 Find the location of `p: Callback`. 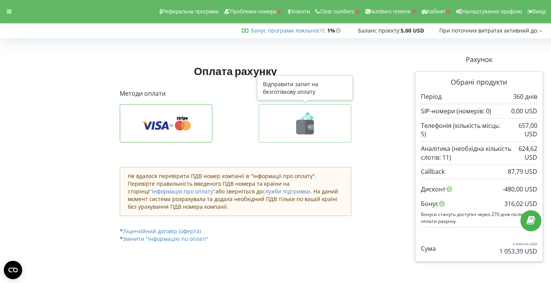

p: Callback is located at coordinates (433, 172).